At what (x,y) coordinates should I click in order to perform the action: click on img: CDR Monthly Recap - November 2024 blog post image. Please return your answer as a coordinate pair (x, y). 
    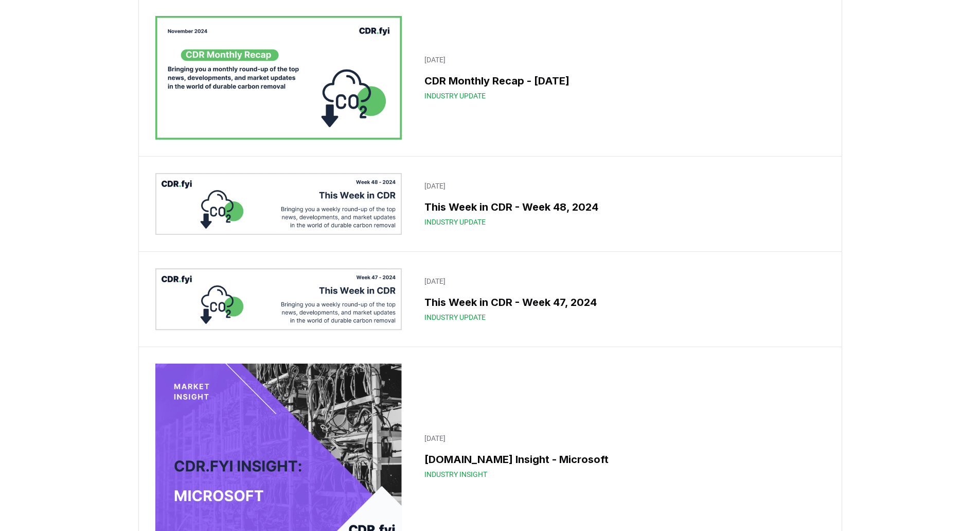
    Looking at the image, I should click on (279, 78).